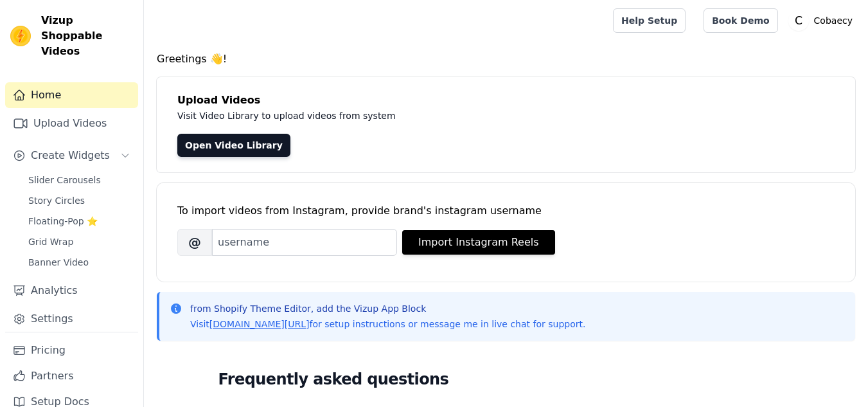  What do you see at coordinates (20, 36) in the screenshot?
I see `img: Vizup` at bounding box center [20, 36].